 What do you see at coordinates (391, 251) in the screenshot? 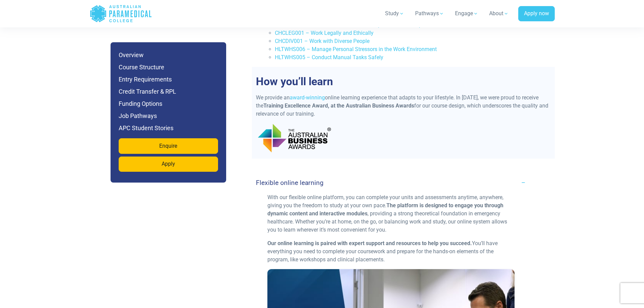
I see `p: You’ll have everything you need to complete your coursework and prepare for the hands-on elements...` at bounding box center [391, 251].